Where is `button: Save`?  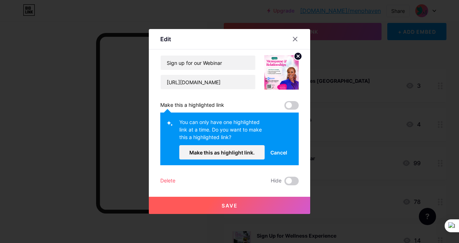 button: Save is located at coordinates (230, 205).